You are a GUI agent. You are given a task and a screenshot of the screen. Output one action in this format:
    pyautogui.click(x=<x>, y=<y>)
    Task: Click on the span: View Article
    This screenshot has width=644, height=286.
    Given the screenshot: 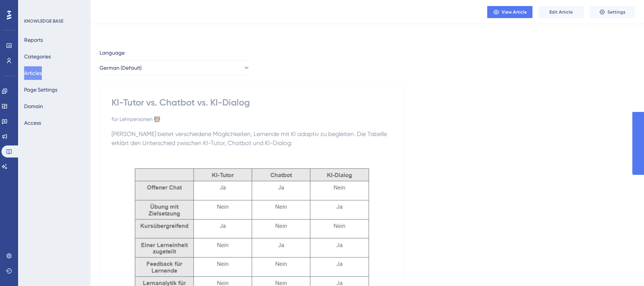 What is the action you would take?
    pyautogui.click(x=514, y=12)
    